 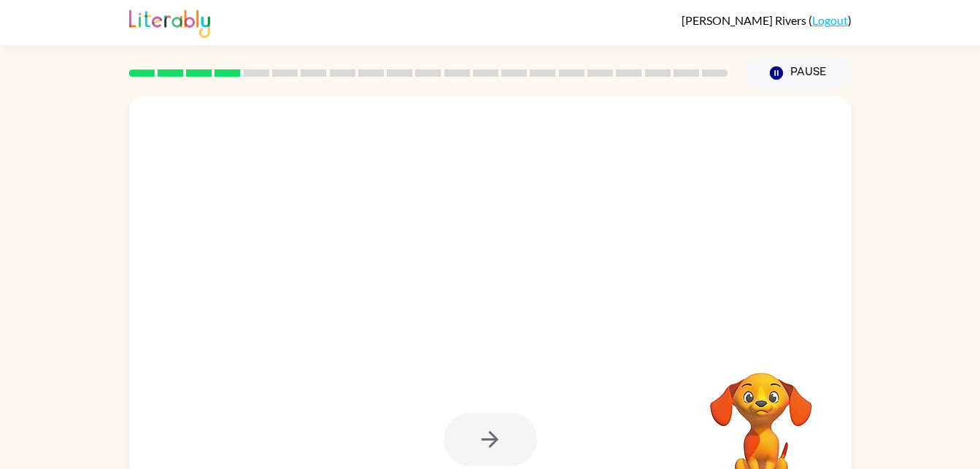 I want to click on img: Literably, so click(x=170, y=22).